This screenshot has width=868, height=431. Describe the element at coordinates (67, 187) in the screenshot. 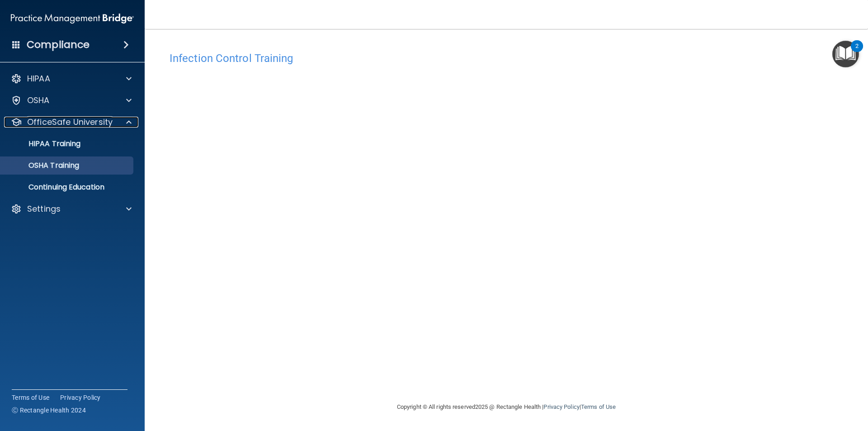

I see `p: Continuing Education` at that location.